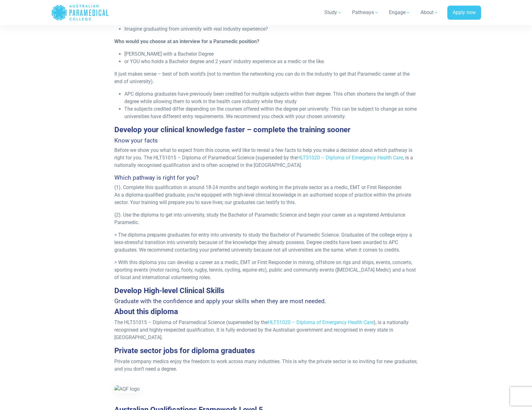 This screenshot has height=410, width=532. I want to click on p: The HLT51015 – Diploma of Paramedical Science (superseded by the ), is a nationally recognised an..., so click(266, 330).